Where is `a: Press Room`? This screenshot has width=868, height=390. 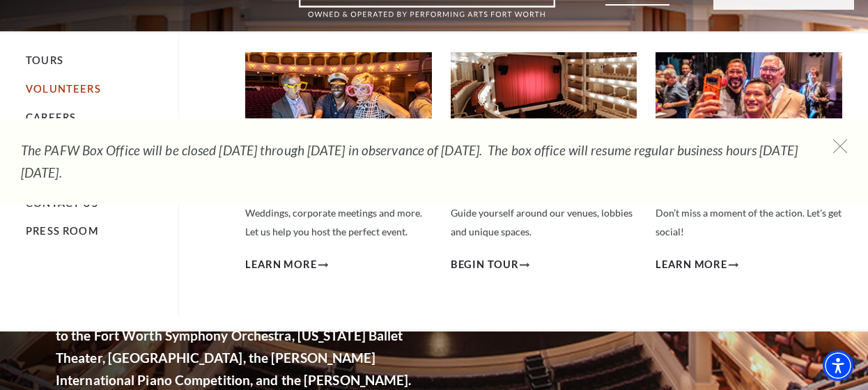 a: Press Room is located at coordinates (62, 231).